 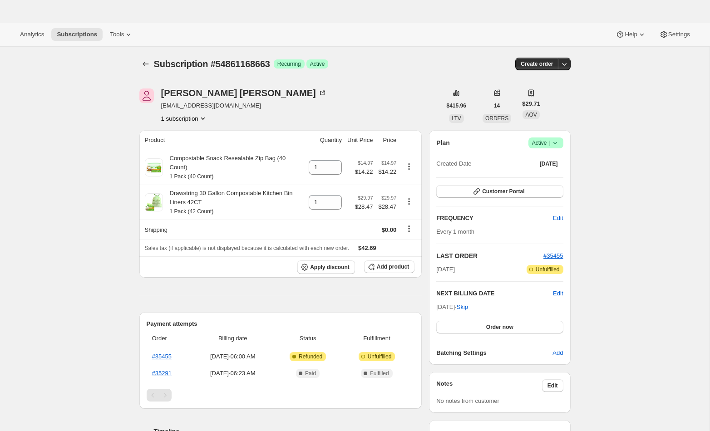 I want to click on span: 14, so click(x=496, y=106).